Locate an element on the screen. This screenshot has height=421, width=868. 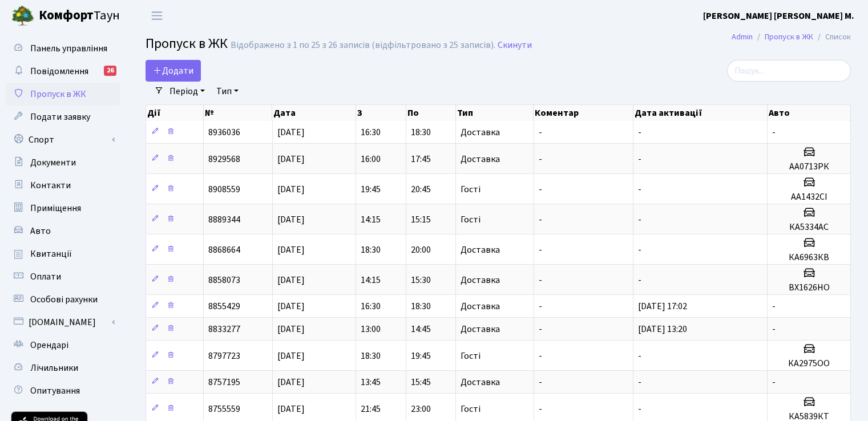
span: 14:45 is located at coordinates (421, 329).